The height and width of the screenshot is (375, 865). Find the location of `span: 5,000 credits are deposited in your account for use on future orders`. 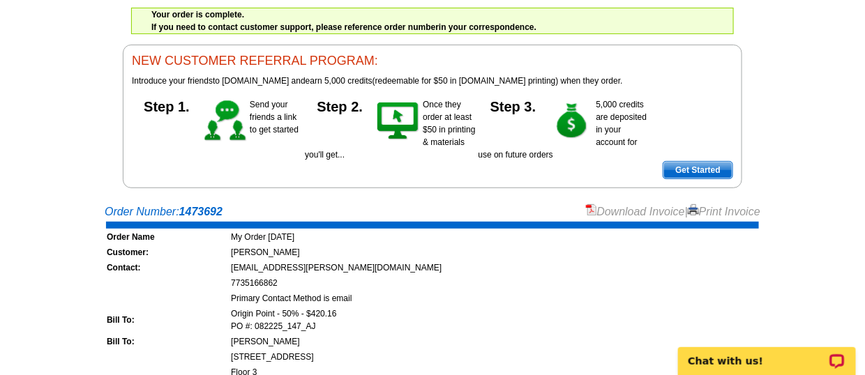

span: 5,000 credits are deposited in your account for use on future orders is located at coordinates (563, 130).